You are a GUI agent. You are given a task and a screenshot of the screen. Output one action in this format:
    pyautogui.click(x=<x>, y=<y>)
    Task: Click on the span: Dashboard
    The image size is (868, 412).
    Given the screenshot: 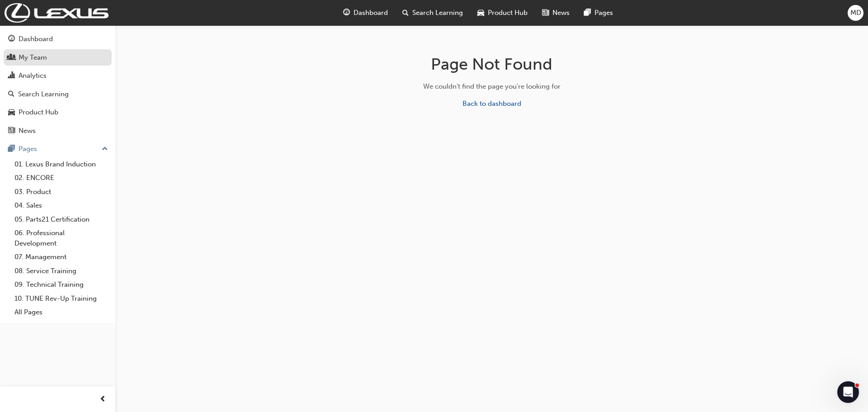 What is the action you would take?
    pyautogui.click(x=371, y=13)
    